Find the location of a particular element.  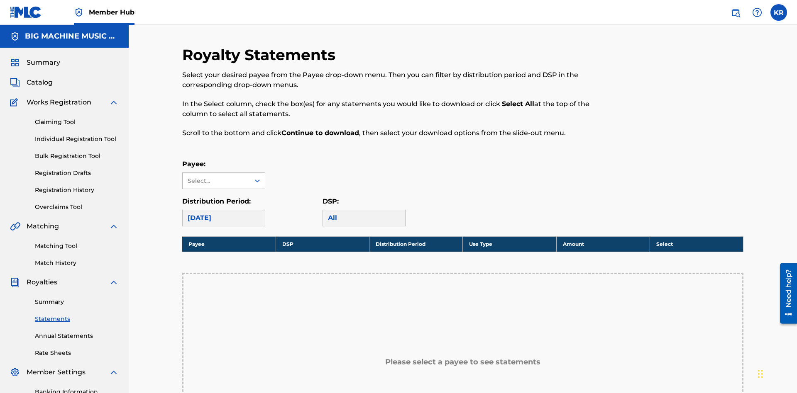

strong: Continue to download is located at coordinates (320, 133).